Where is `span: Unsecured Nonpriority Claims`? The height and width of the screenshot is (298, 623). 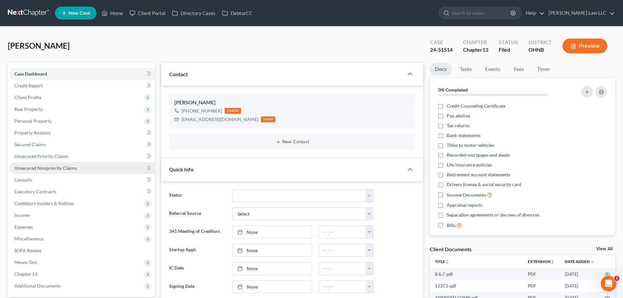
span: Unsecured Nonpriority Claims is located at coordinates (45, 168).